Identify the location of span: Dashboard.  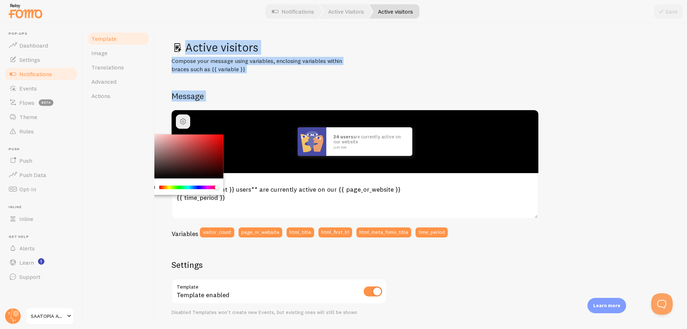
(34, 45).